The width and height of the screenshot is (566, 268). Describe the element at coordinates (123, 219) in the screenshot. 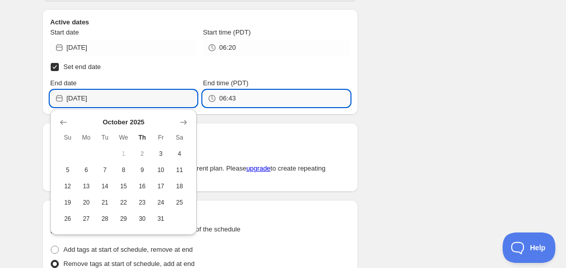

I see `button: Wednesday October 29 2025` at that location.